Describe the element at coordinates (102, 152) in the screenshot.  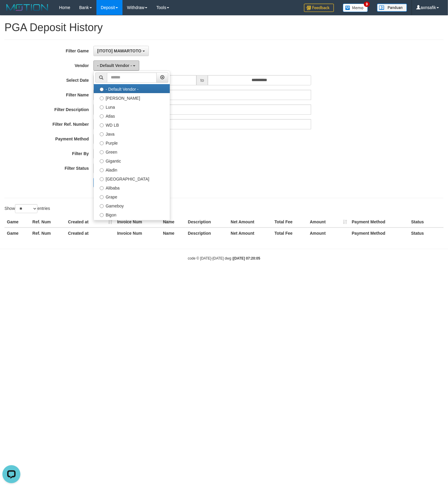
I see `input: Green` at that location.